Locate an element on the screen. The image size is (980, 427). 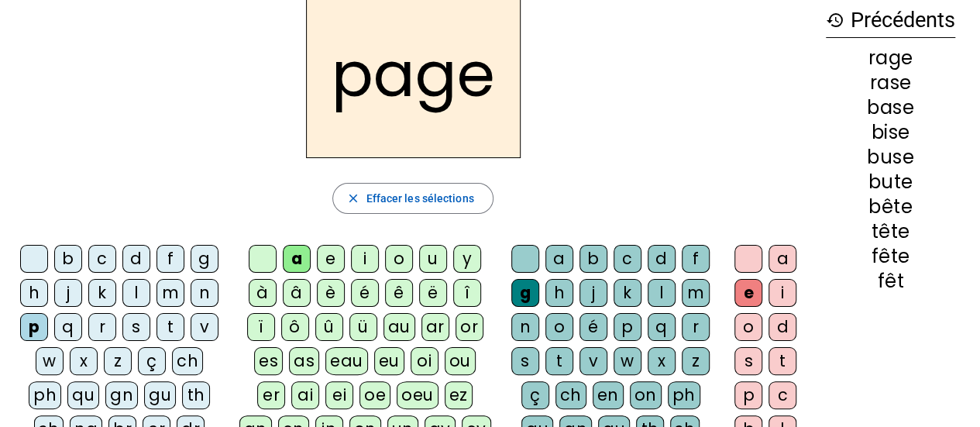
div: on is located at coordinates (645, 395).